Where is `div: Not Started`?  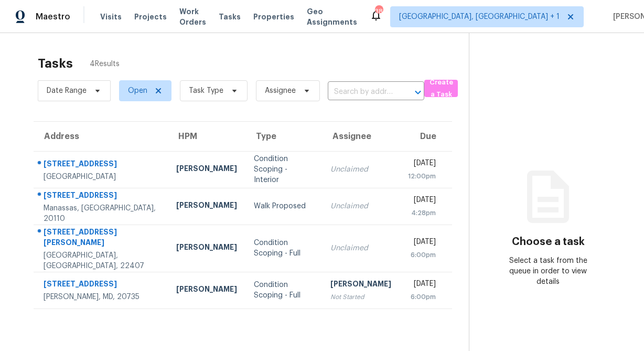
div: Not Started is located at coordinates (361, 297).